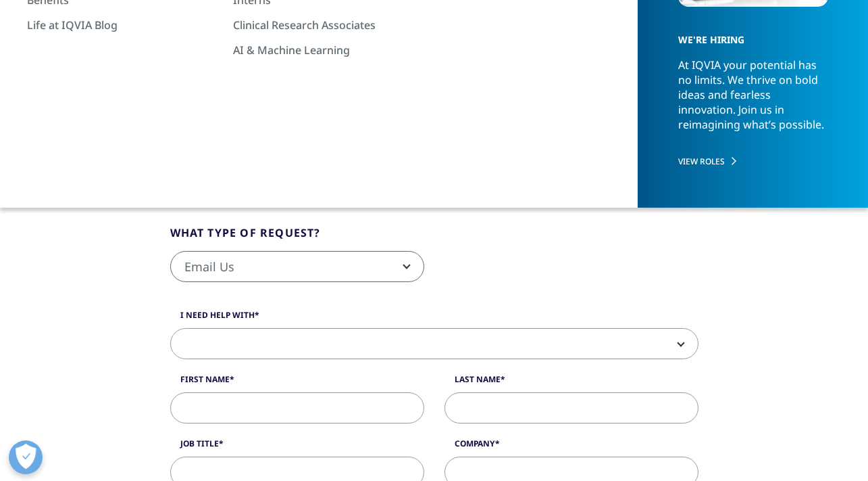 The width and height of the screenshot is (868, 481). Describe the element at coordinates (329, 50) in the screenshot. I see `a: AI & Machine Learning` at that location.